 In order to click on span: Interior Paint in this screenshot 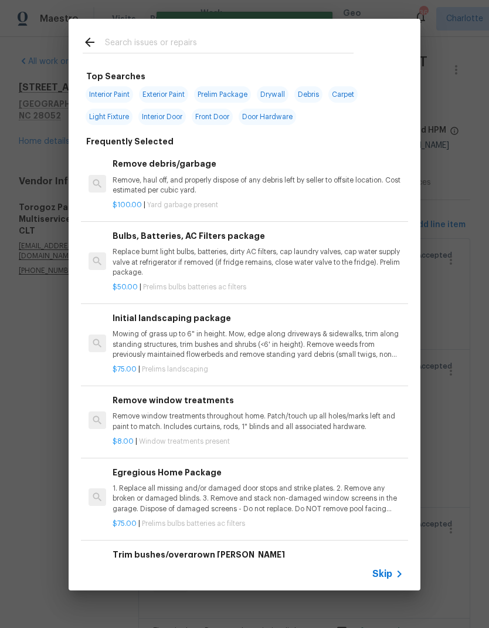, I will do `click(109, 94)`.